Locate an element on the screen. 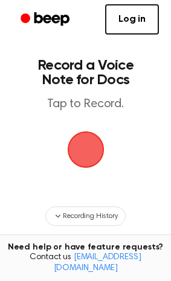 The image size is (171, 281). a: Beep is located at coordinates (46, 19).